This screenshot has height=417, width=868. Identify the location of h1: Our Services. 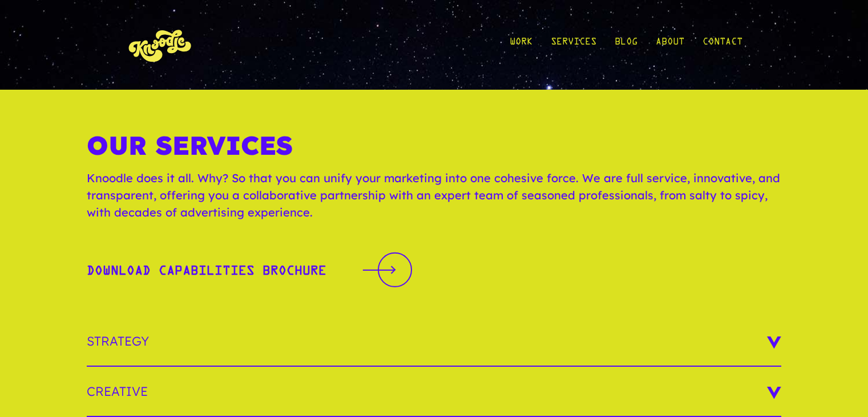
(433, 150).